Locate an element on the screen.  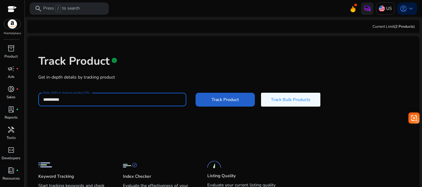
span: info is located at coordinates (114, 60).